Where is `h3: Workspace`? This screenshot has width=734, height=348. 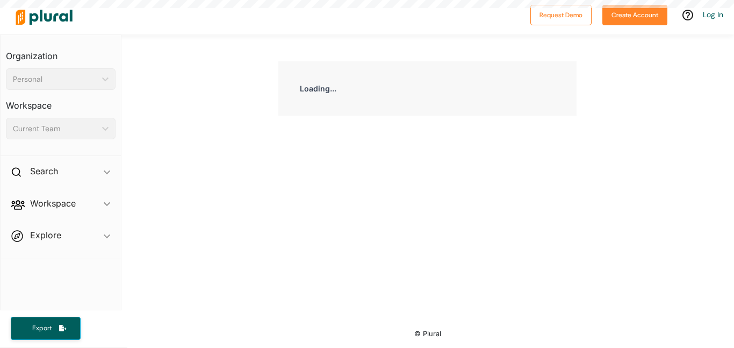 h3: Workspace is located at coordinates (61, 102).